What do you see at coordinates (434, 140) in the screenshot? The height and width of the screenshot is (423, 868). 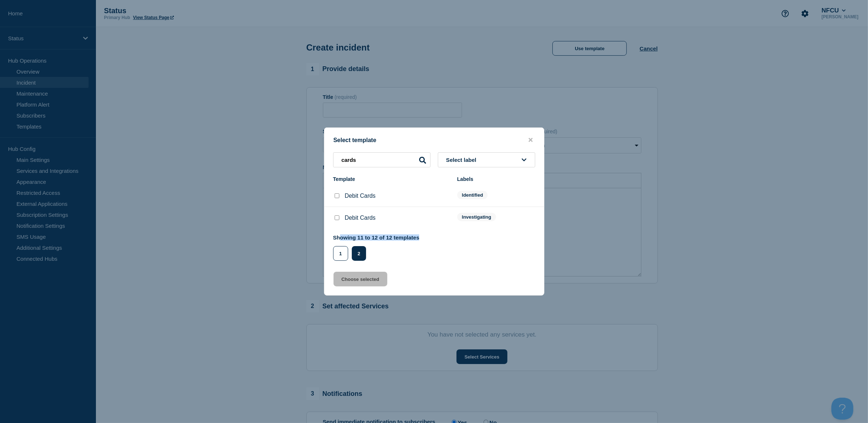 I see `div: Select template` at bounding box center [434, 140].